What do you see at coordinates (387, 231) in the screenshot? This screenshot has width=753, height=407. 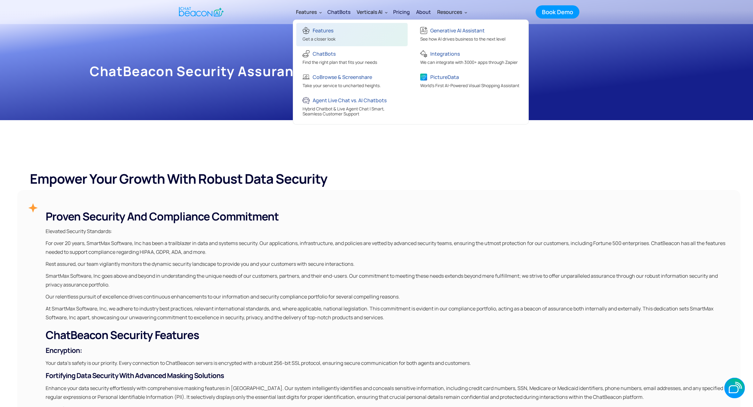 I see `p: Elevated Security Standards:` at bounding box center [387, 231].